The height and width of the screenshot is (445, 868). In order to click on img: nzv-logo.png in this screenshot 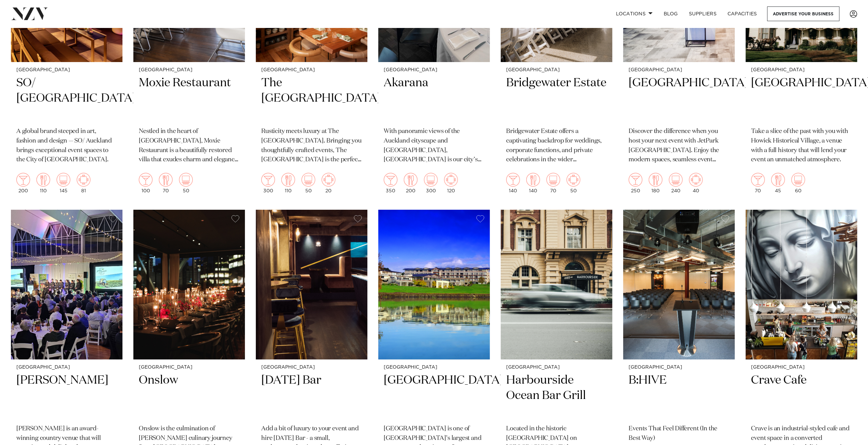, I will do `click(29, 14)`.